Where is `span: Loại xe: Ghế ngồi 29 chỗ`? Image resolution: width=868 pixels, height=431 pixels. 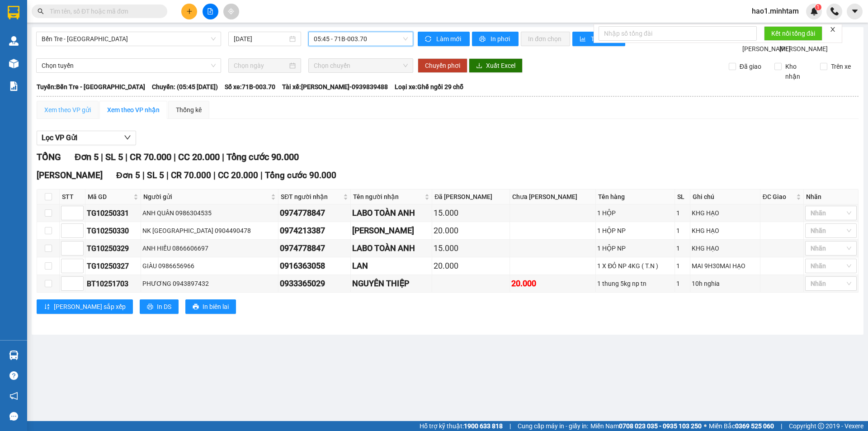
span: Loại xe: Ghế ngồi 29 chỗ is located at coordinates (429, 87).